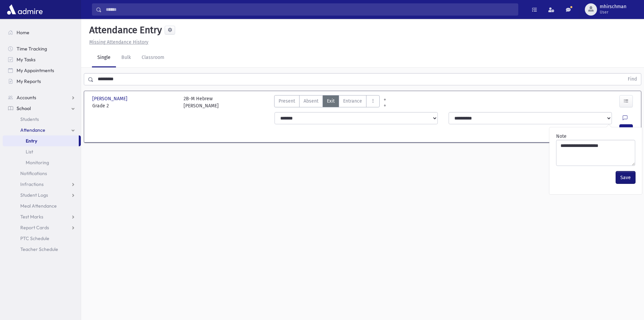  I want to click on label: Note, so click(561, 136).